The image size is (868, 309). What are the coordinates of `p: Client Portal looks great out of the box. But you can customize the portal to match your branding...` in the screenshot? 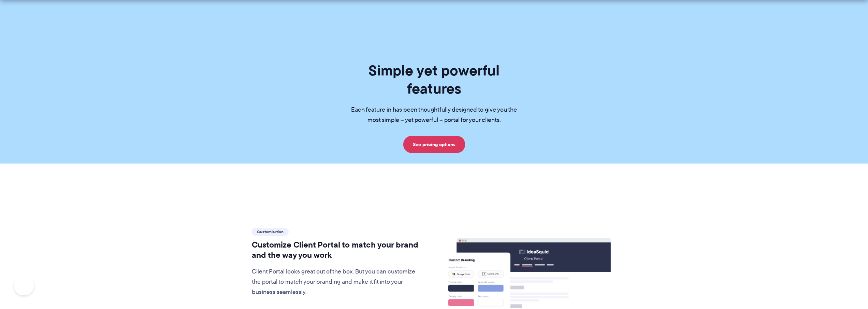 It's located at (338, 282).